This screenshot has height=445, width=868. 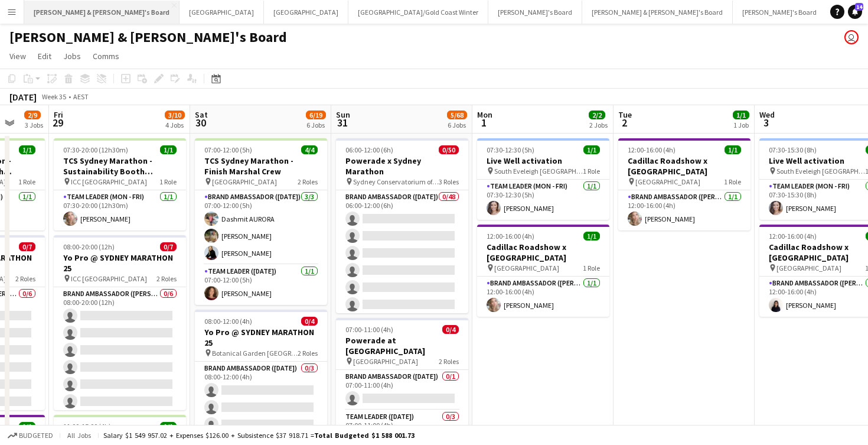 What do you see at coordinates (402, 225) in the screenshot?
I see `div: 06:00-12:00 (6h)0/50Powerade x Sydney Marathon Sydney Conservatorium of Music3 RolesBrand Ambassa...` at bounding box center [402, 225].